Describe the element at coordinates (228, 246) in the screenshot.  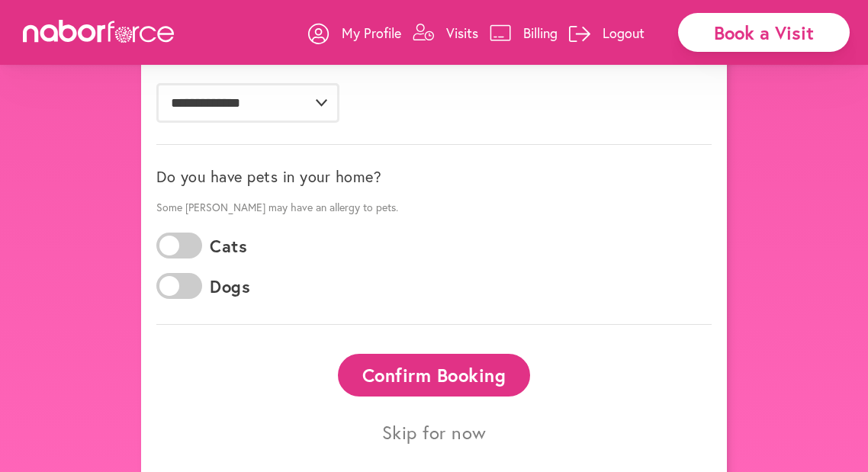
I see `label: Cats` at that location.